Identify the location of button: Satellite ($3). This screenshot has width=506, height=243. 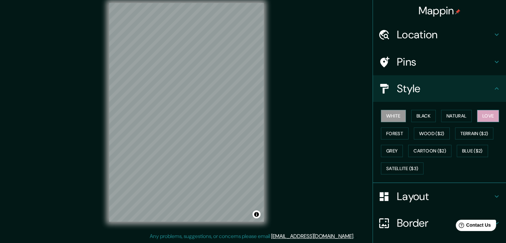
(402, 168).